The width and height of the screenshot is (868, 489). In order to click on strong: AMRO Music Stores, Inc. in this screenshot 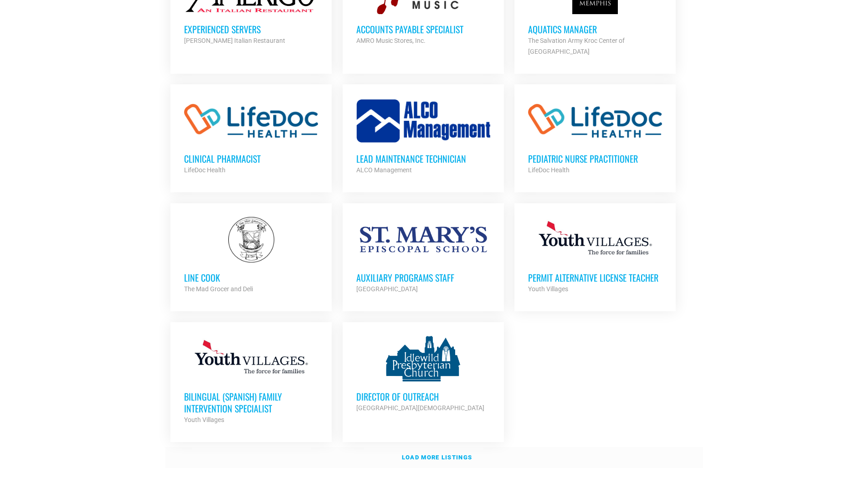, I will do `click(391, 40)`.